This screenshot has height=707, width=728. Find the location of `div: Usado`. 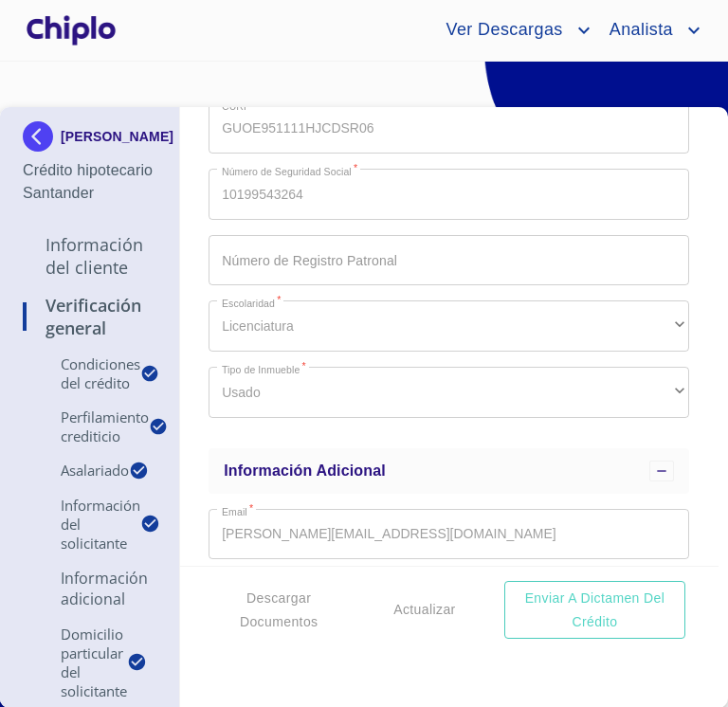

div: Usado is located at coordinates (448, 393).